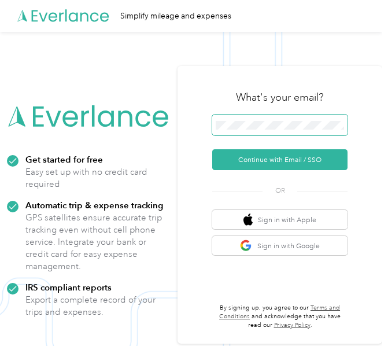 The image size is (388, 346). What do you see at coordinates (68, 287) in the screenshot?
I see `strong: IRS compliant reports` at bounding box center [68, 287].